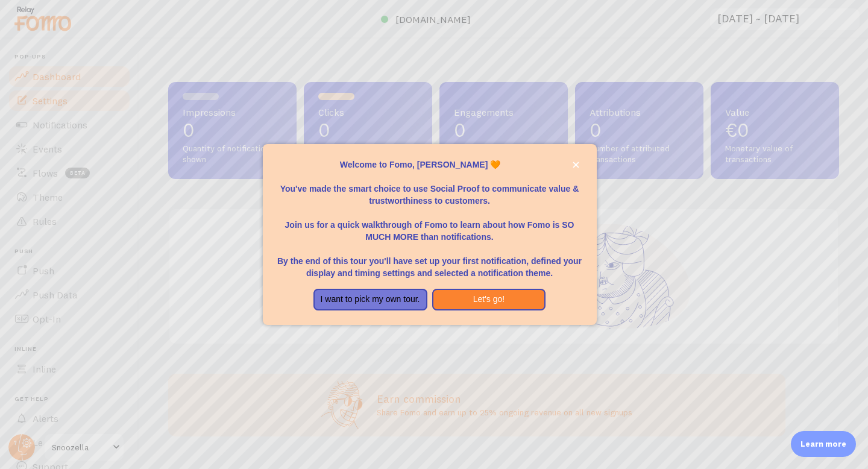  What do you see at coordinates (430, 225) in the screenshot?
I see `p: Join us for a quick walkthrough of Fomo to learn about how Fomo is SO MUCH MORE than notifications.` at bounding box center [430, 225].